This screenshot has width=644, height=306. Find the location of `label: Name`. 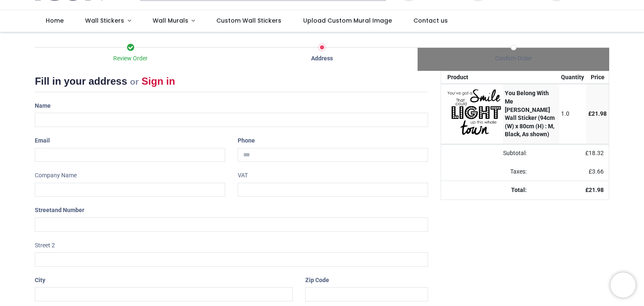

label: Name is located at coordinates (42, 107).